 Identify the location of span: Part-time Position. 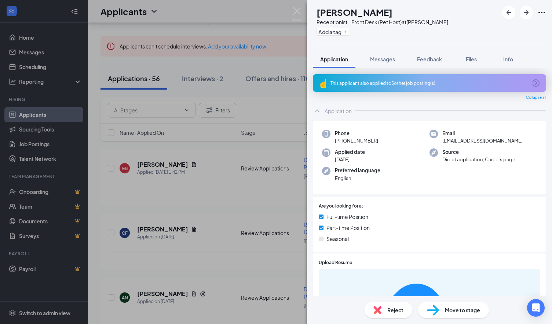
(348, 227).